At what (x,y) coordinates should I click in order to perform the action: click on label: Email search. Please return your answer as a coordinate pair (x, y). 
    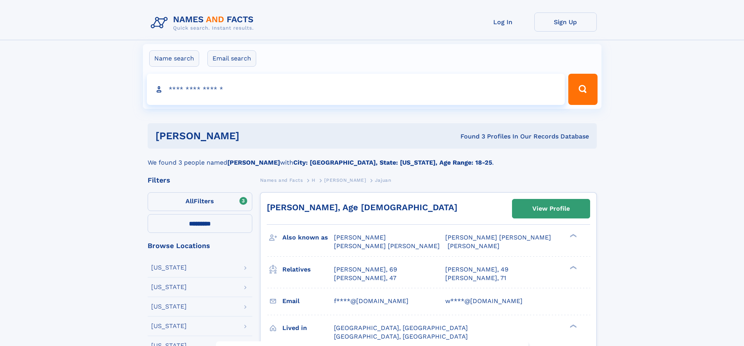
    Looking at the image, I should click on (232, 59).